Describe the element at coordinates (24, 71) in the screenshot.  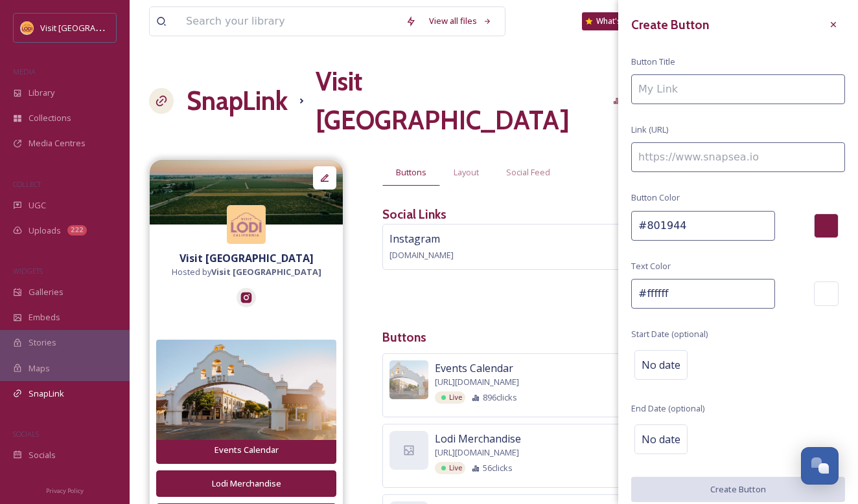
I see `span: MEDIA` at that location.